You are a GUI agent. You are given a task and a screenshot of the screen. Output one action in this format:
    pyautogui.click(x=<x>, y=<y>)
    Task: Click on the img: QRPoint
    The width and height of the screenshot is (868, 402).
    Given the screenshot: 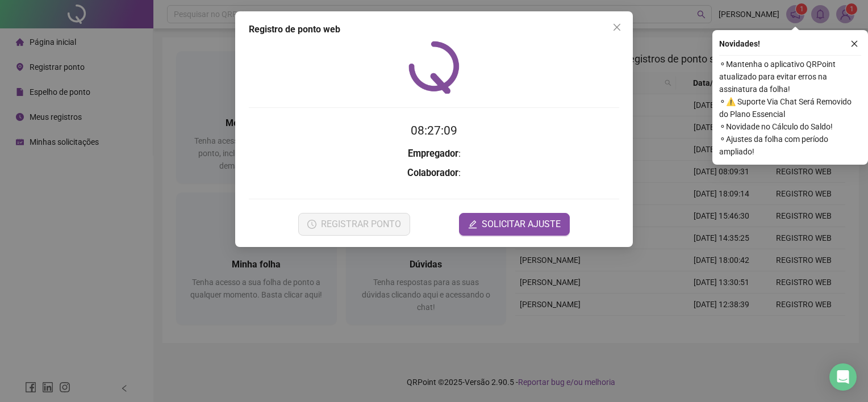 What is the action you would take?
    pyautogui.click(x=434, y=67)
    